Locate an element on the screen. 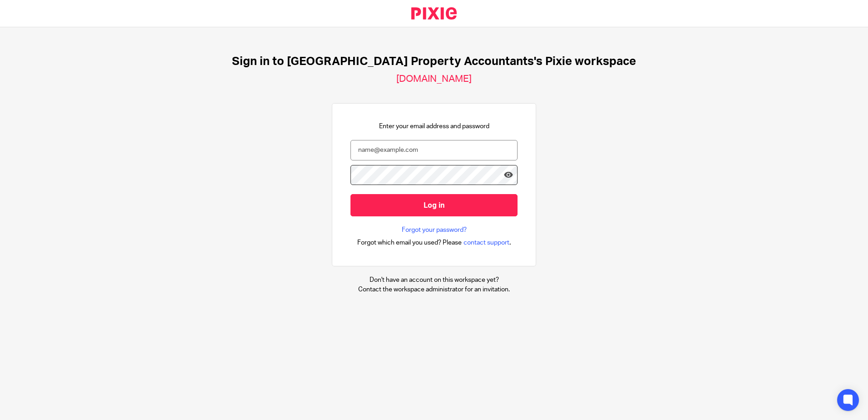 The width and height of the screenshot is (868, 420). span: contact support is located at coordinates (486, 242).